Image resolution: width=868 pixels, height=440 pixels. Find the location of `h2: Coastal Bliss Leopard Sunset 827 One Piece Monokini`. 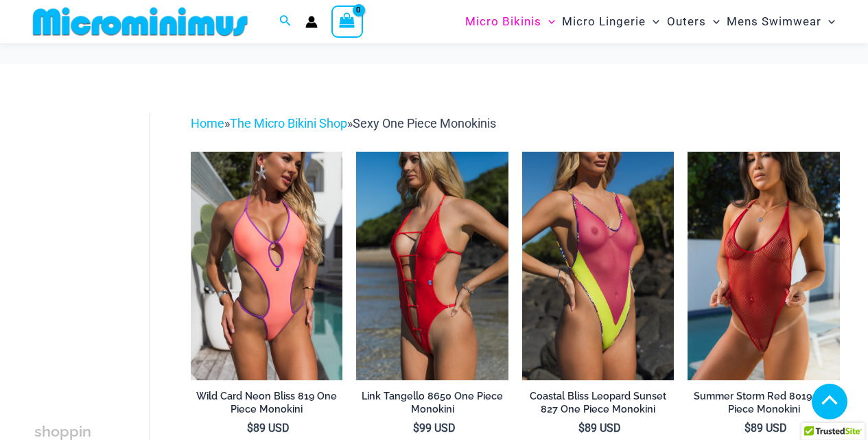

h2: Coastal Bliss Leopard Sunset 827 One Piece Monokini is located at coordinates (598, 403).